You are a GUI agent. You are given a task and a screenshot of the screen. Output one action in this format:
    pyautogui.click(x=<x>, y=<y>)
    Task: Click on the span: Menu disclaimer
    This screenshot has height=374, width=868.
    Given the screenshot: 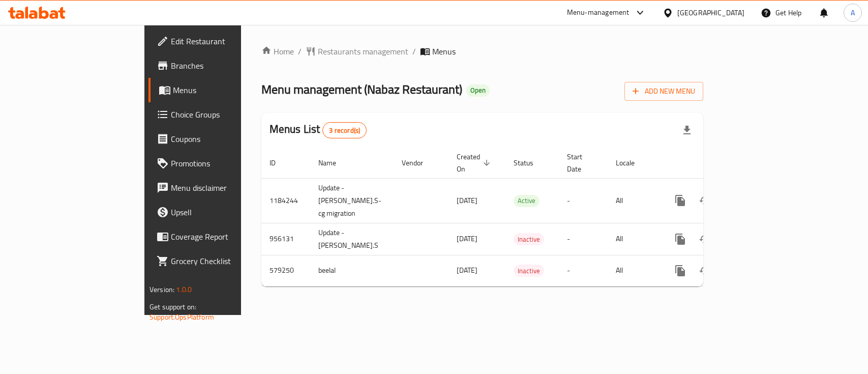 What is the action you would take?
    pyautogui.click(x=226, y=188)
    